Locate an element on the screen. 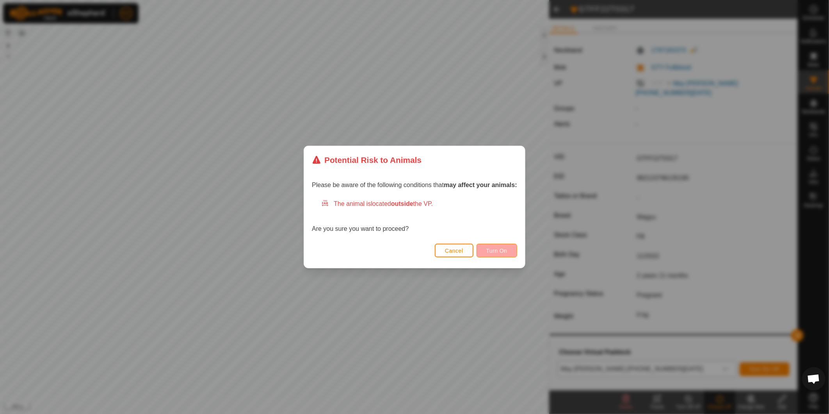 The image size is (829, 414). button: Cancel is located at coordinates (454, 250).